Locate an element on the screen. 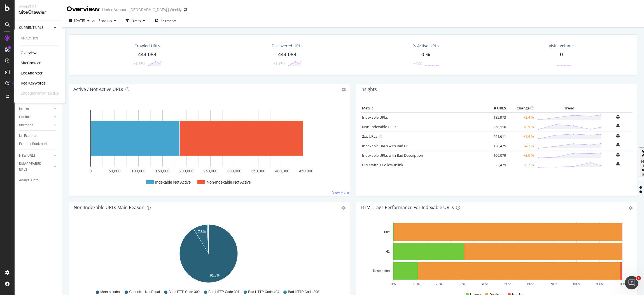 Image resolution: width=644 pixels, height=295 pixels. td: 128,475 is located at coordinates (496, 146).